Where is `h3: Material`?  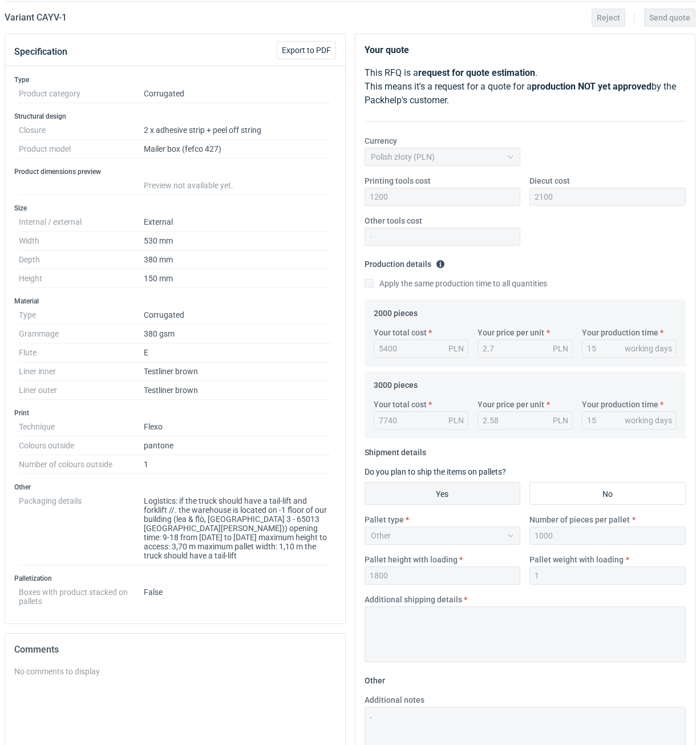
h3: Material is located at coordinates (175, 301).